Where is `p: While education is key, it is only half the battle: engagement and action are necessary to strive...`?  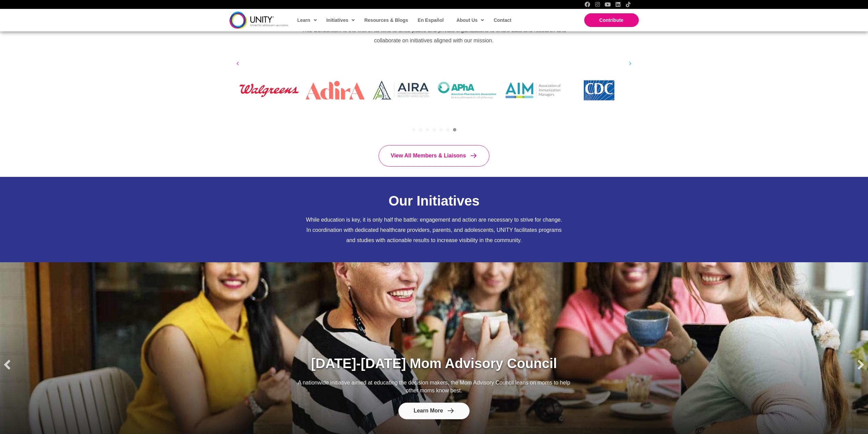 p: While education is key, it is only half the battle: engagement and action are necessary to strive... is located at coordinates (434, 230).